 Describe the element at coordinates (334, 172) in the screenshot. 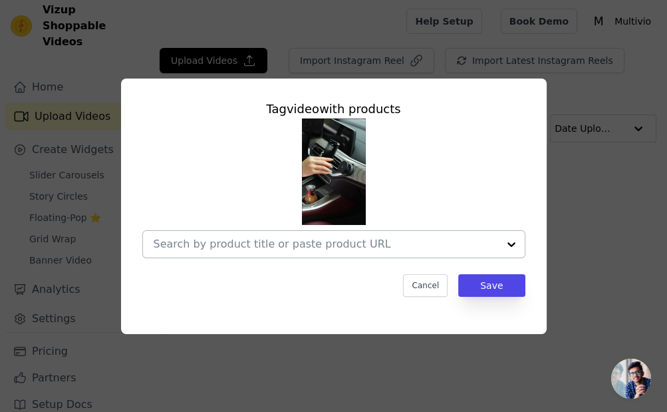

I see `img: reel-preview-n1gcpe-hp.myshopify.com-3625120217166729668_39297249181.jpeg` at that location.